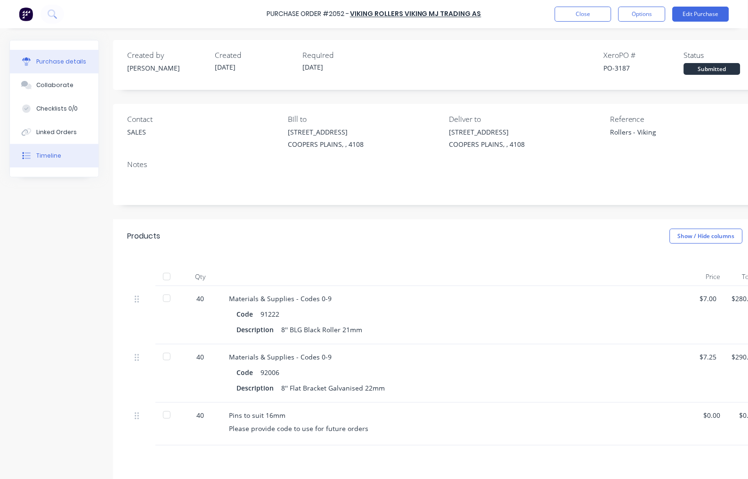 This screenshot has height=479, width=748. What do you see at coordinates (204, 119) in the screenshot?
I see `div: Contact` at bounding box center [204, 119].